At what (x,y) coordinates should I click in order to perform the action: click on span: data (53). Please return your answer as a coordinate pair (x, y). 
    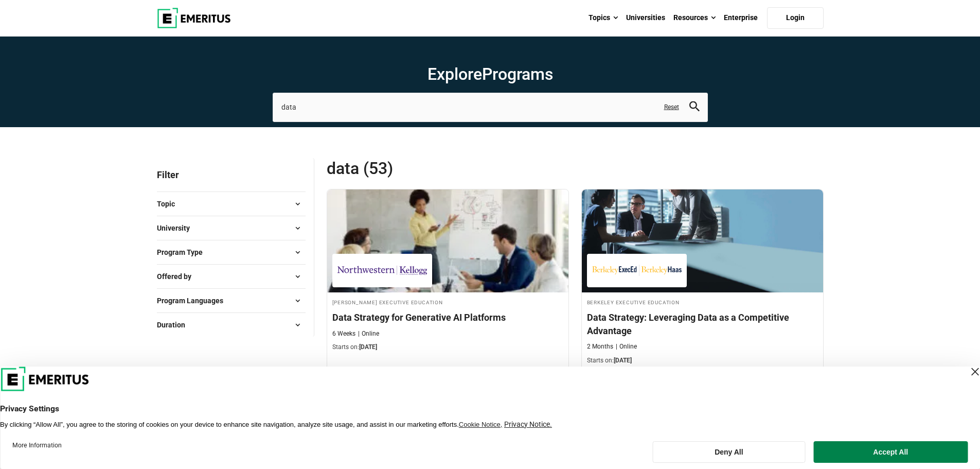
    Looking at the image, I should click on (450, 169).